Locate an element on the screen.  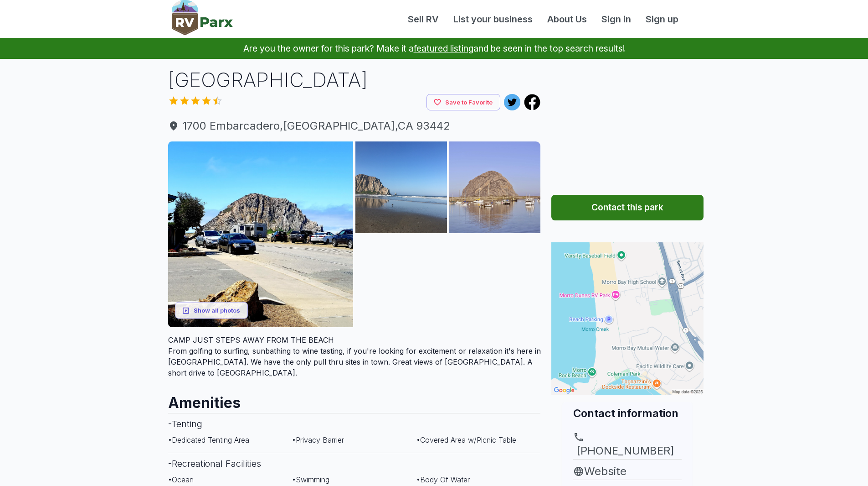
a: Sign up is located at coordinates (662, 19).